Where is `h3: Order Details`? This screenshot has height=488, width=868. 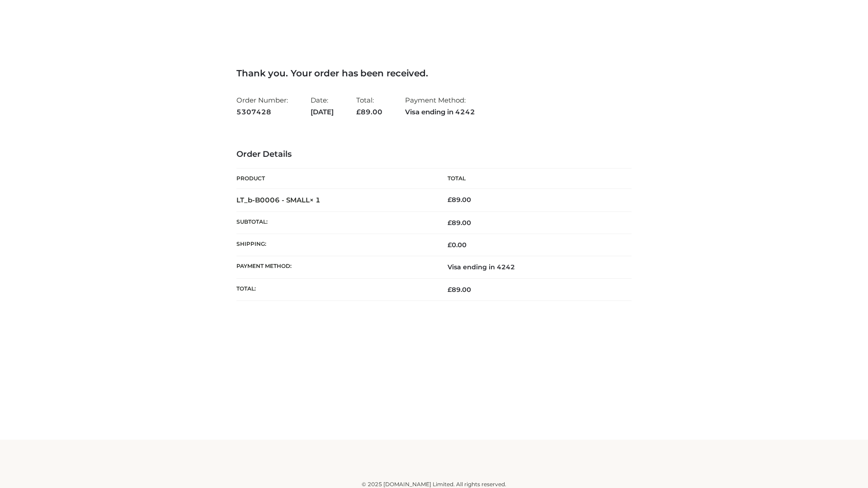
h3: Order Details is located at coordinates (434, 155).